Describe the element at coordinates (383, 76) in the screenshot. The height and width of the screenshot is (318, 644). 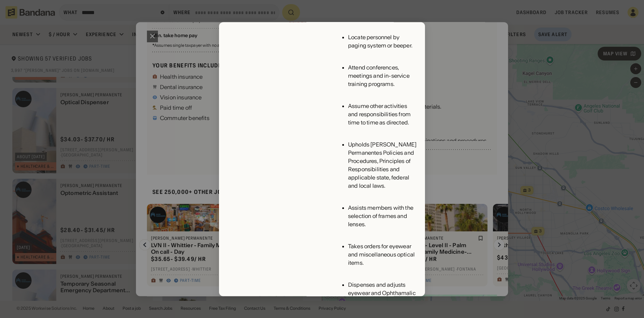
I see `div: Attend conferences, meetings and in-service training programs.` at that location.